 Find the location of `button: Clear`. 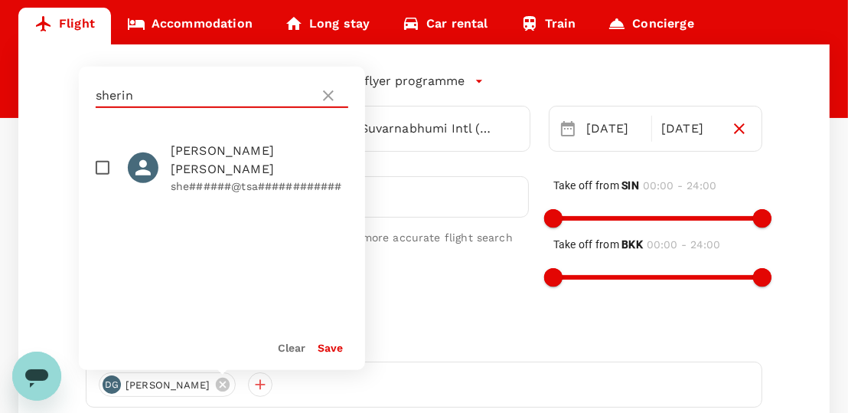

button: Clear is located at coordinates (292, 348).